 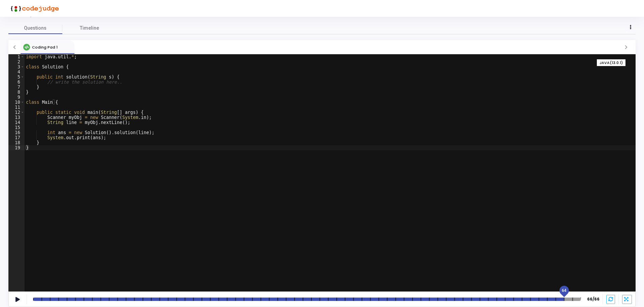 I want to click on span: Questions, so click(x=36, y=28).